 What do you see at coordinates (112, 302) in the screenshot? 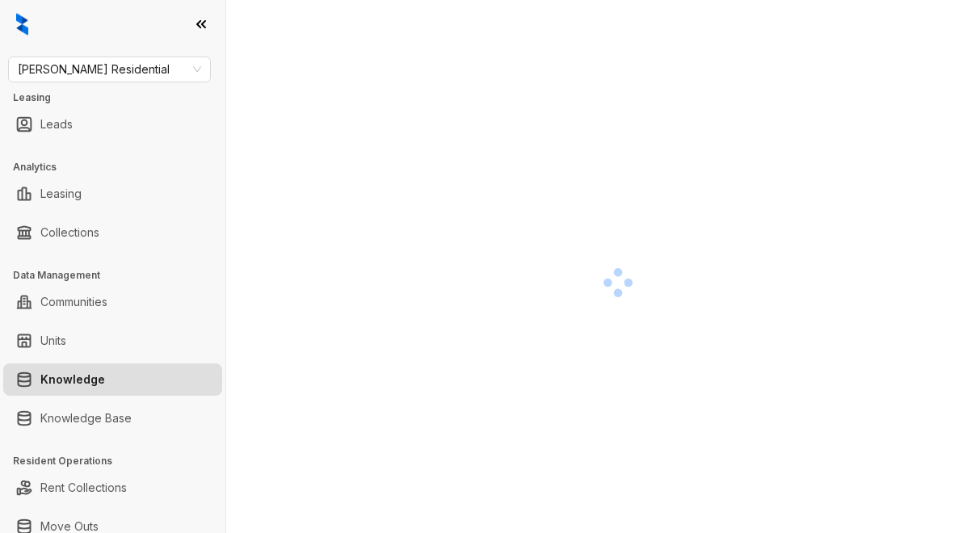
I see `li: Communities` at bounding box center [112, 302].